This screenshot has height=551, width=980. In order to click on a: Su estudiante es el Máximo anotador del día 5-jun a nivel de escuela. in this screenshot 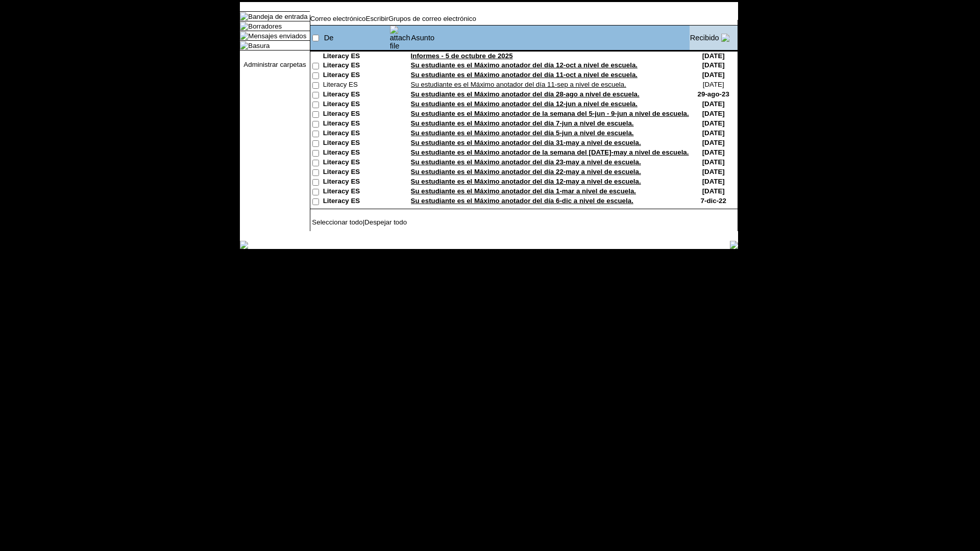, I will do `click(522, 132)`.